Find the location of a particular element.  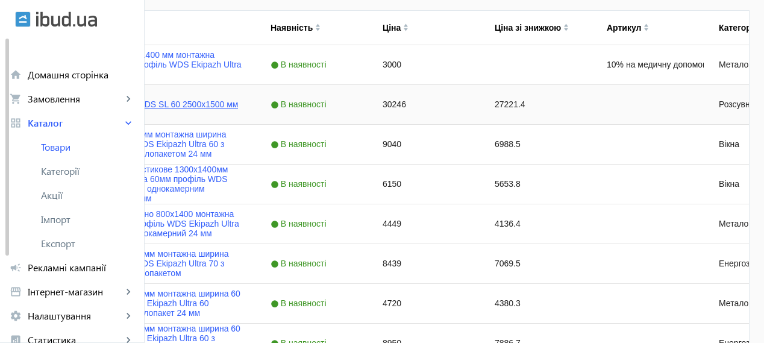

div: 27221.4 is located at coordinates (536, 104).